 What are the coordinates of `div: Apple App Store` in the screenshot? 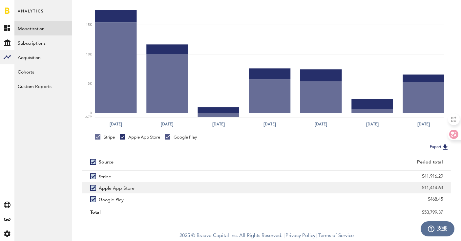 It's located at (140, 137).